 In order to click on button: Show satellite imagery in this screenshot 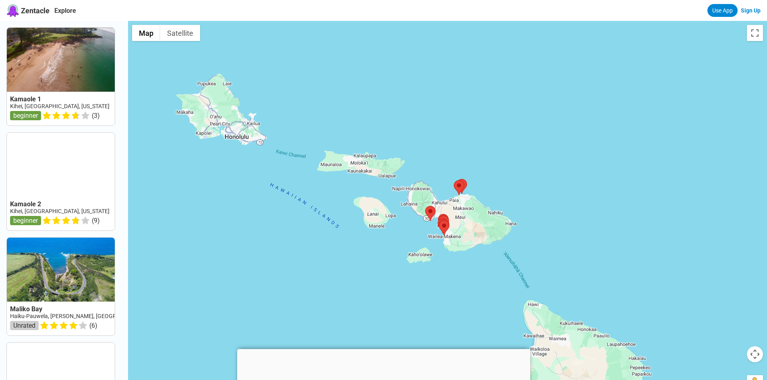, I will do `click(180, 33)`.